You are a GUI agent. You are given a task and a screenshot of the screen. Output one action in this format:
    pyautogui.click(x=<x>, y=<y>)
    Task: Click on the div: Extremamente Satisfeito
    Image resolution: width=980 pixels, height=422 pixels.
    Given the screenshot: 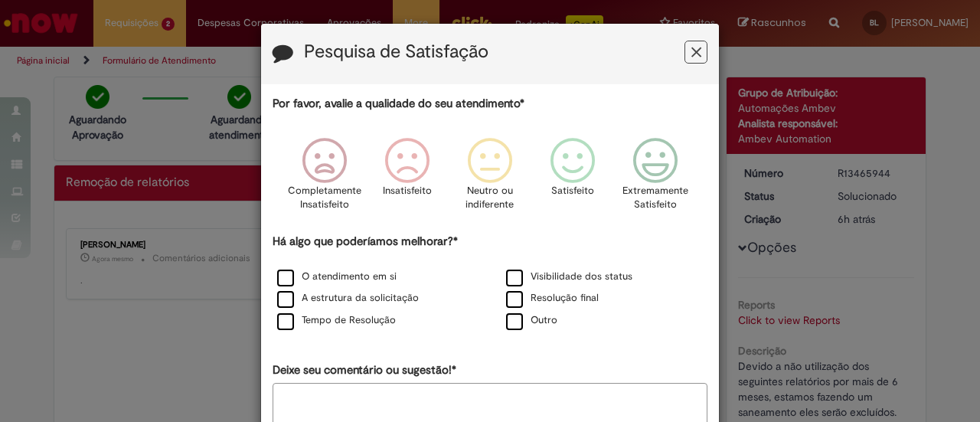 What is the action you would take?
    pyautogui.click(x=655, y=178)
    